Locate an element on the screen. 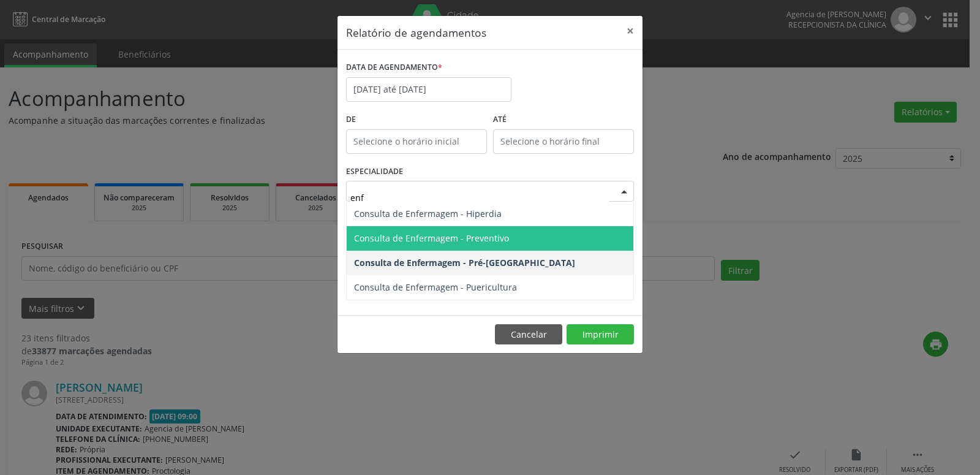  input: Selecione o horário inicial is located at coordinates (417, 142).